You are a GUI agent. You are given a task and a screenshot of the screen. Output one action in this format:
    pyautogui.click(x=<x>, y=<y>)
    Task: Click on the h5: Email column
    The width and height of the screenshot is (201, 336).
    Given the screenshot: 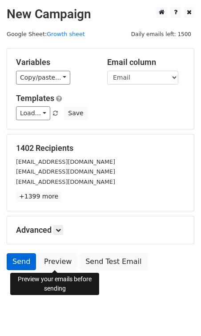 What is the action you would take?
    pyautogui.click(x=146, y=62)
    